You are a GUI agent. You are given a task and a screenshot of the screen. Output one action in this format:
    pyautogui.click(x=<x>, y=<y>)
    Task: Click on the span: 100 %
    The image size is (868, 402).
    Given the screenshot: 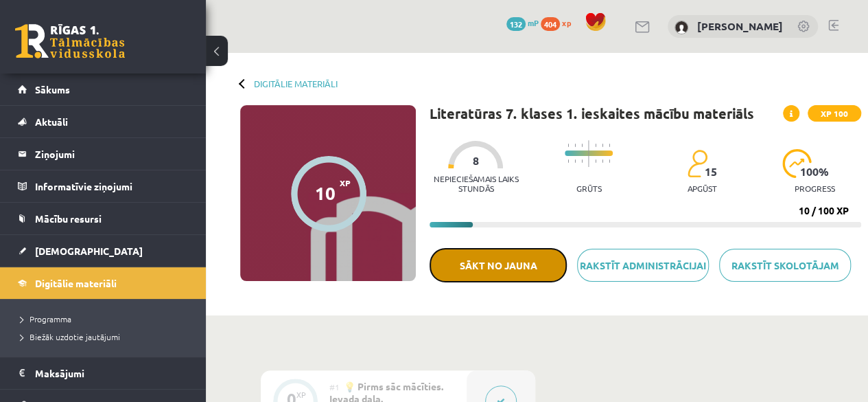 What is the action you would take?
    pyautogui.click(x=814, y=172)
    